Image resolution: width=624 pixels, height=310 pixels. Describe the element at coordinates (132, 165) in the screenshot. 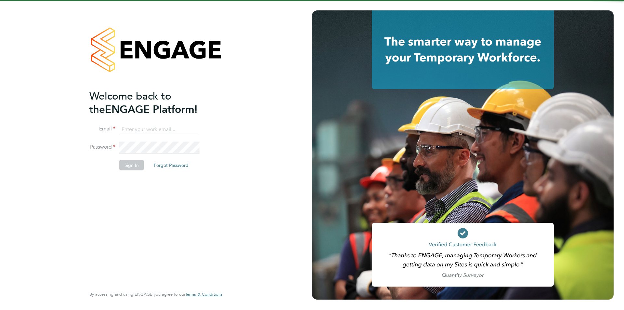

I see `button: Sign In` at that location.